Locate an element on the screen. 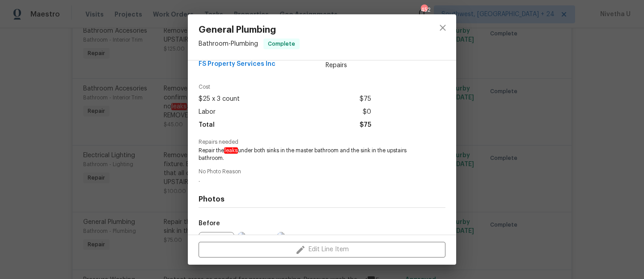 The image size is (644, 279). span: Repairs is located at coordinates (348, 65).